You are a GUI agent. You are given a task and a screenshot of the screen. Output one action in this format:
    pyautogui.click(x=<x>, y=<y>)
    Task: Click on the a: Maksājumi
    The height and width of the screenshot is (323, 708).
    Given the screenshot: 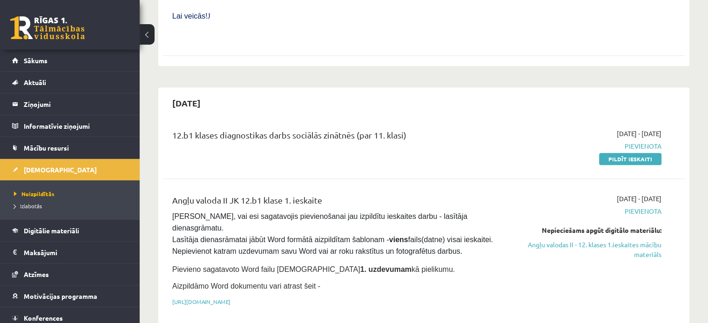 What is the action you would take?
    pyautogui.click(x=70, y=253)
    